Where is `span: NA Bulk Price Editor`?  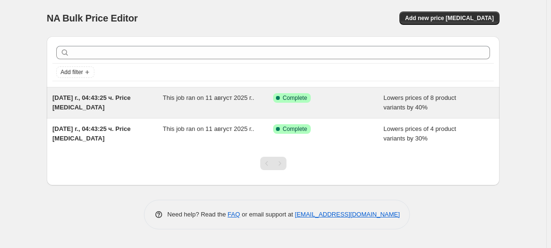
span: NA Bulk Price Editor is located at coordinates (92, 18).